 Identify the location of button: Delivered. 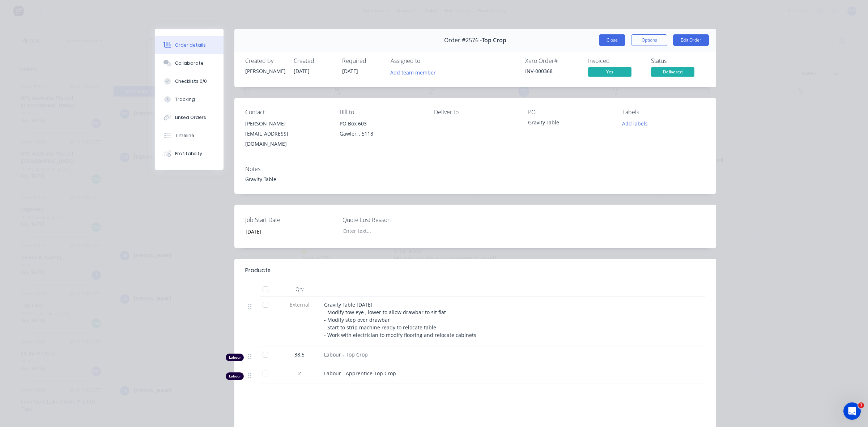
(673, 73).